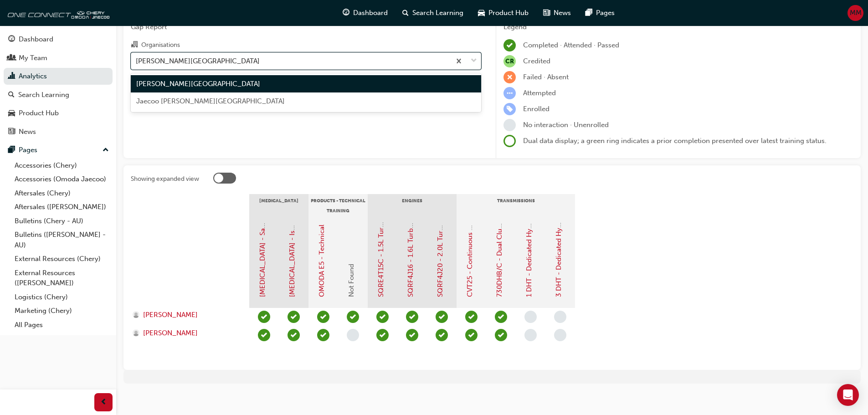 This screenshot has width=868, height=415. What do you see at coordinates (563, 13) in the screenshot?
I see `span: News` at bounding box center [563, 13].